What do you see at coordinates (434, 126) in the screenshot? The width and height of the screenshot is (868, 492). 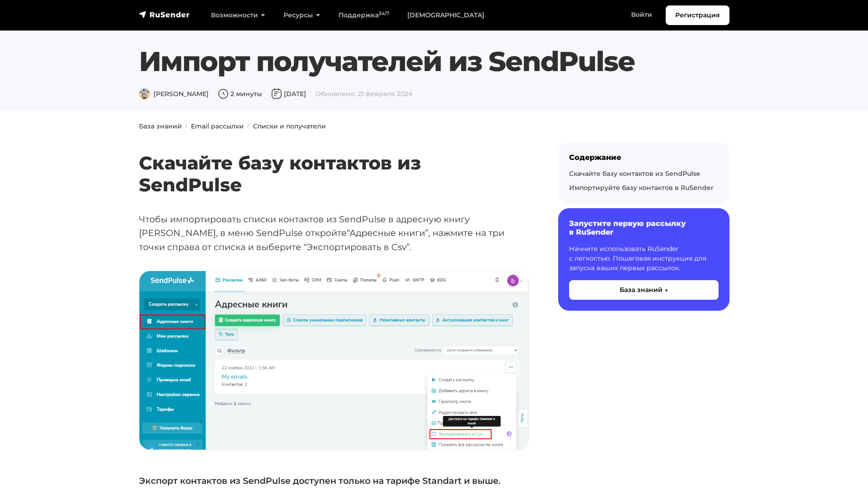 I see `nav: breadcrumb` at bounding box center [434, 126].